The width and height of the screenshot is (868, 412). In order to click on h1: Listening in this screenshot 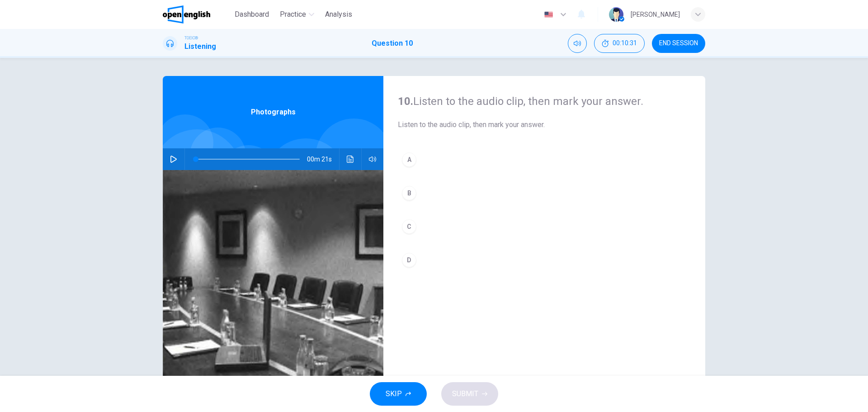, I will do `click(201, 47)`.